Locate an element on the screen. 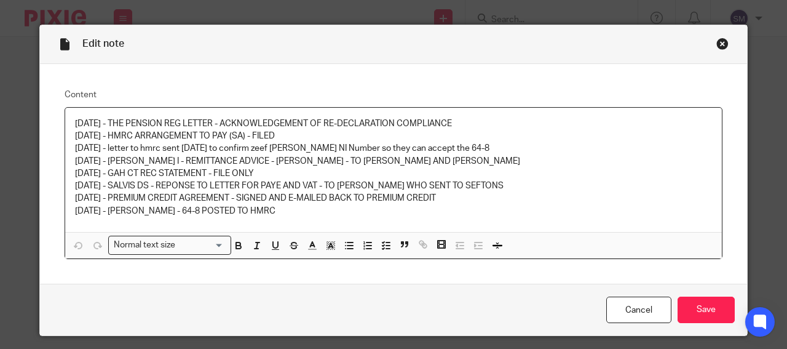 The height and width of the screenshot is (349, 787). a: Cancel is located at coordinates (639, 309).